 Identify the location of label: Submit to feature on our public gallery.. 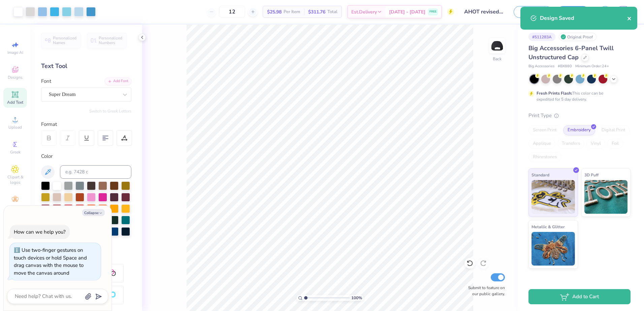
(485, 291).